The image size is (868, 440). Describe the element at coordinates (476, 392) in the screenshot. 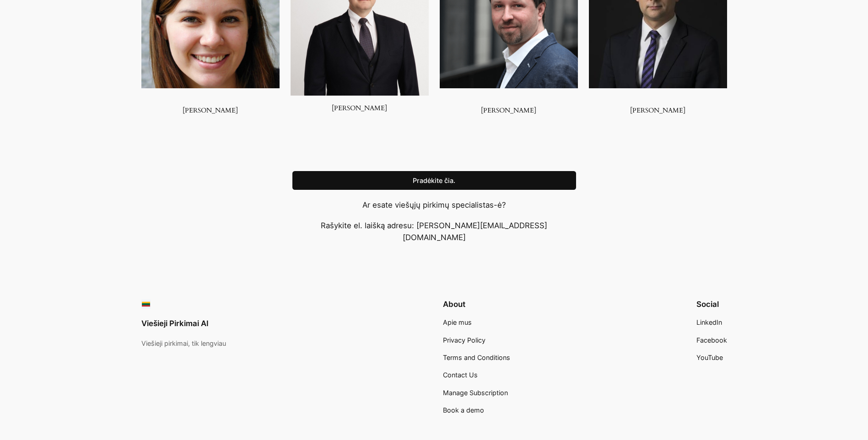

I see `span: Manage Subscription` at that location.